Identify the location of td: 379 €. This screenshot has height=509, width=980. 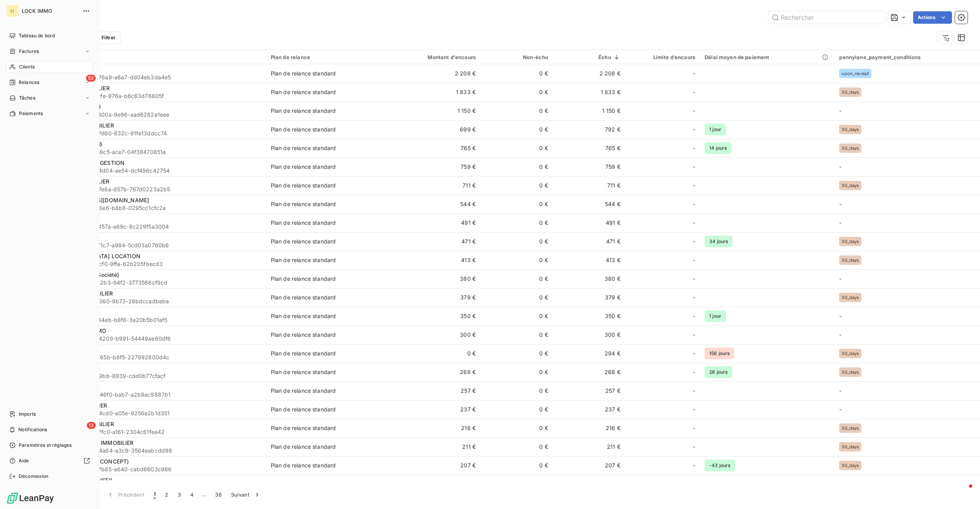
(589, 297).